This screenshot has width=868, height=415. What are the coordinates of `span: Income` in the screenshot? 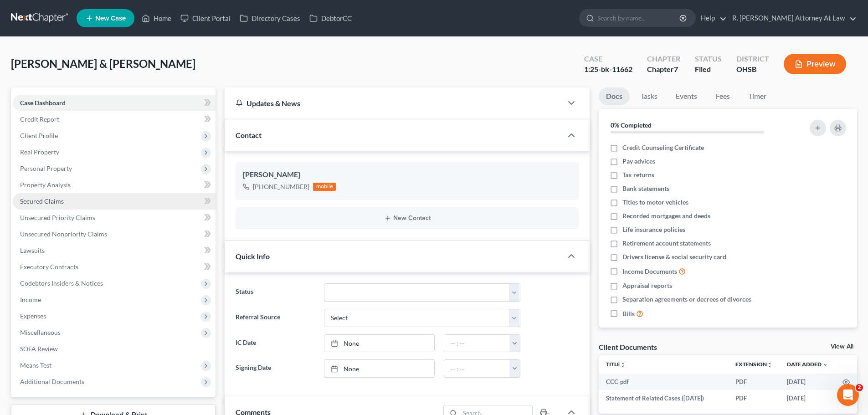 It's located at (31, 300).